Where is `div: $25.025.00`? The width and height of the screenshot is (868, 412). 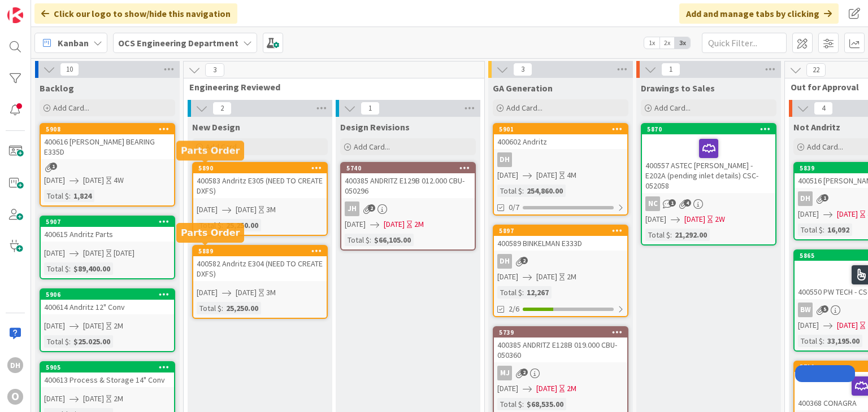
div: $25.025.00 is located at coordinates (92, 342).